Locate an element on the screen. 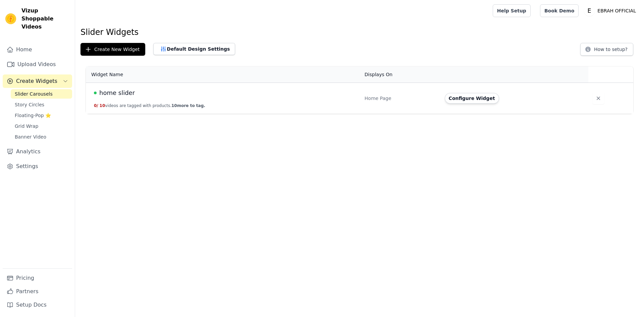 This screenshot has width=644, height=317. p: EBRAH OFFICIAL is located at coordinates (616, 11).